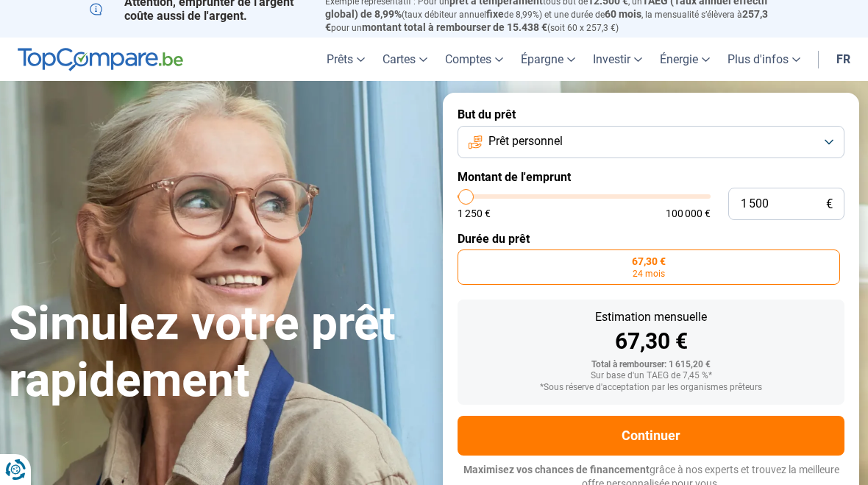 This screenshot has height=485, width=868. What do you see at coordinates (685, 59) in the screenshot?
I see `a: Énergie` at bounding box center [685, 59].